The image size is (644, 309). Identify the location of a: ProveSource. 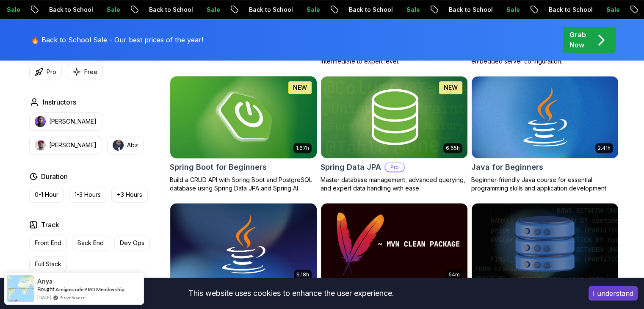
(72, 297).